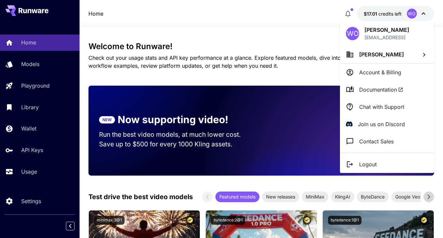 This screenshot has height=238, width=443. Describe the element at coordinates (380, 72) in the screenshot. I see `p: Account & Billing` at that location.